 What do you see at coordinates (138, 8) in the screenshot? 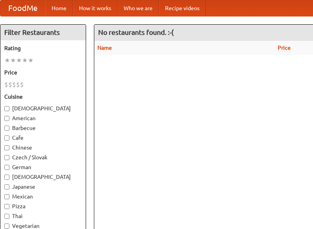
I see `a: Who we are` at bounding box center [138, 8].